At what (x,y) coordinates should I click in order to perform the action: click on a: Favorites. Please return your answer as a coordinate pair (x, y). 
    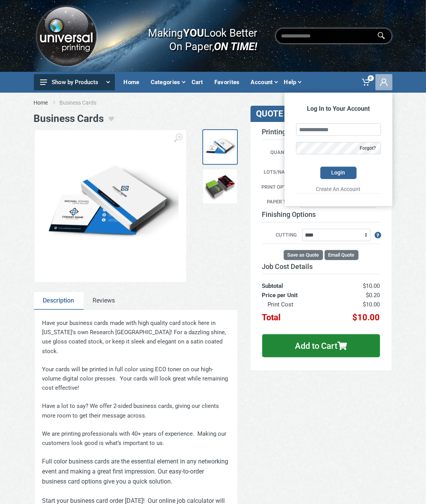
    Looking at the image, I should click on (229, 82).